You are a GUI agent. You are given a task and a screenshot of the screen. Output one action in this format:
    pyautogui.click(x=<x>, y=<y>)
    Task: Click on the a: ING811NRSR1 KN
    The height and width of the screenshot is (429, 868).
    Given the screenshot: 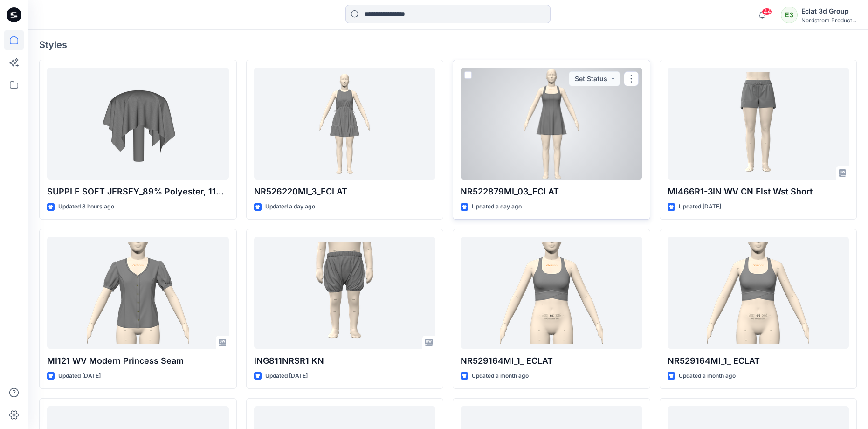 What is the action you would take?
    pyautogui.click(x=345, y=293)
    